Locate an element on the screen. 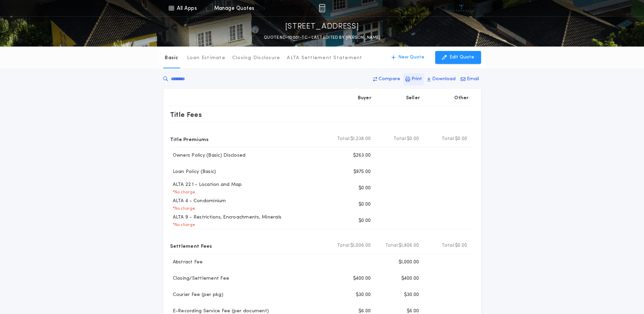 This screenshot has width=644, height=314. p: $975.00 is located at coordinates (362, 172).